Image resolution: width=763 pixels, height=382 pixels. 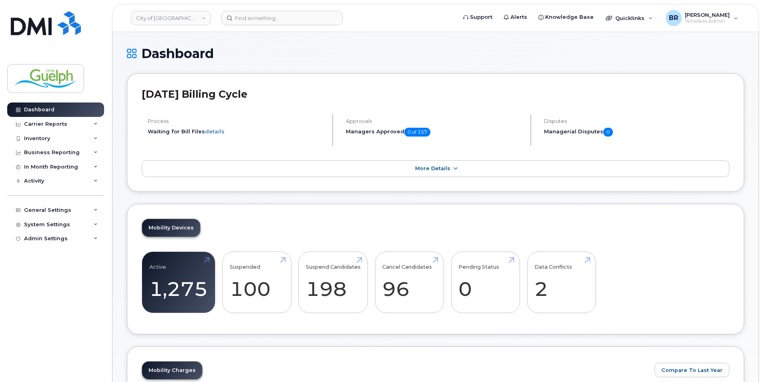 What do you see at coordinates (485, 282) in the screenshot?
I see `a: Pending Status 0` at bounding box center [485, 282].